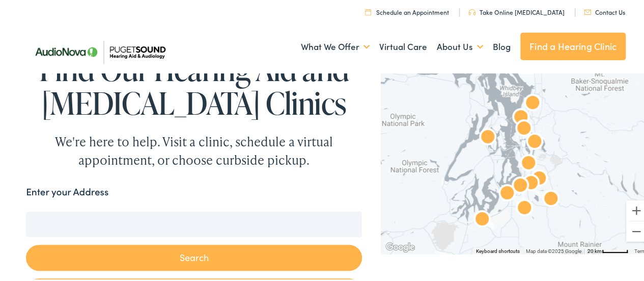  I want to click on label: Enter your Address, so click(67, 190).